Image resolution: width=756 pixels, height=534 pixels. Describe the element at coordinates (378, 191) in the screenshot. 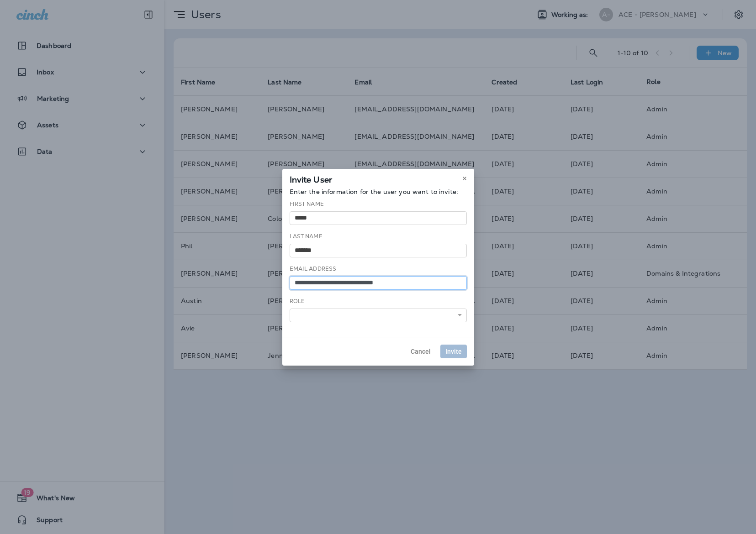

I see `p: Enter the information for the user you want to invite:` at that location.